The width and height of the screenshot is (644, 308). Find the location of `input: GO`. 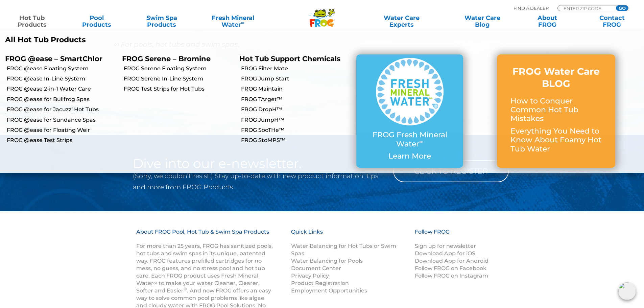

input: GO is located at coordinates (622, 8).